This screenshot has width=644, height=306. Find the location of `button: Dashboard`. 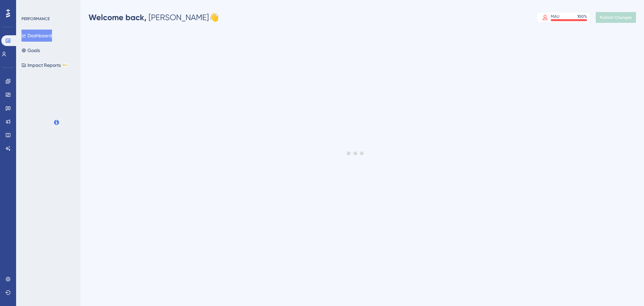

button: Dashboard is located at coordinates (36, 36).